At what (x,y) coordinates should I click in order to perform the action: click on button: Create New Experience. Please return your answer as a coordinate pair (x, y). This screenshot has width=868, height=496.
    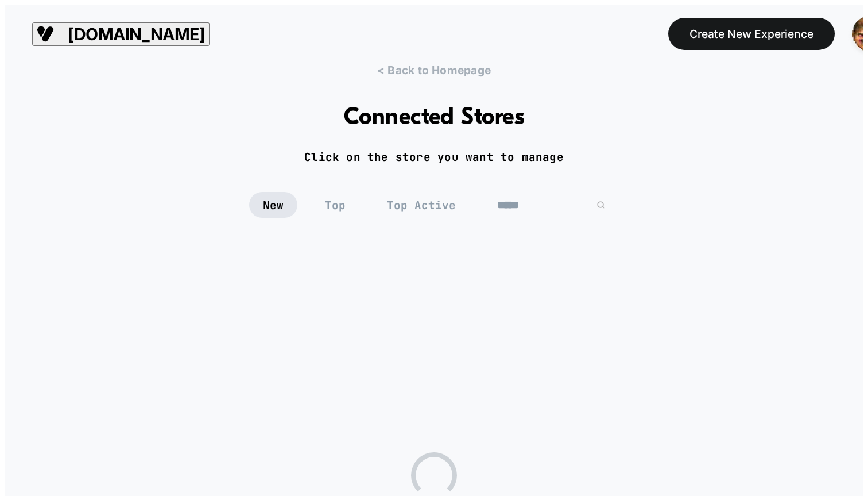
    Looking at the image, I should click on (752, 34).